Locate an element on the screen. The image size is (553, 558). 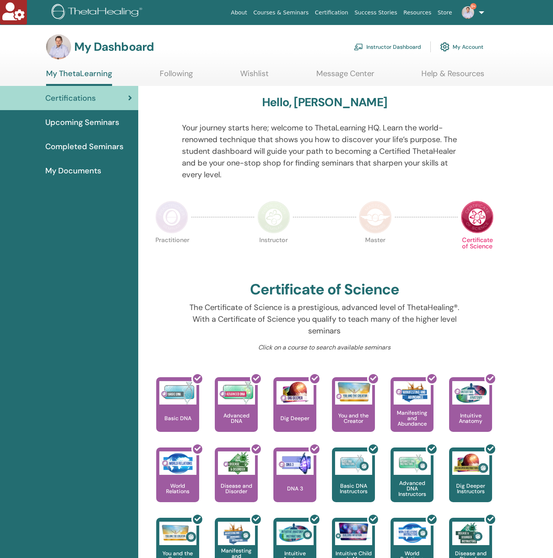
p: Intuitive Anatomy is located at coordinates (471, 419).